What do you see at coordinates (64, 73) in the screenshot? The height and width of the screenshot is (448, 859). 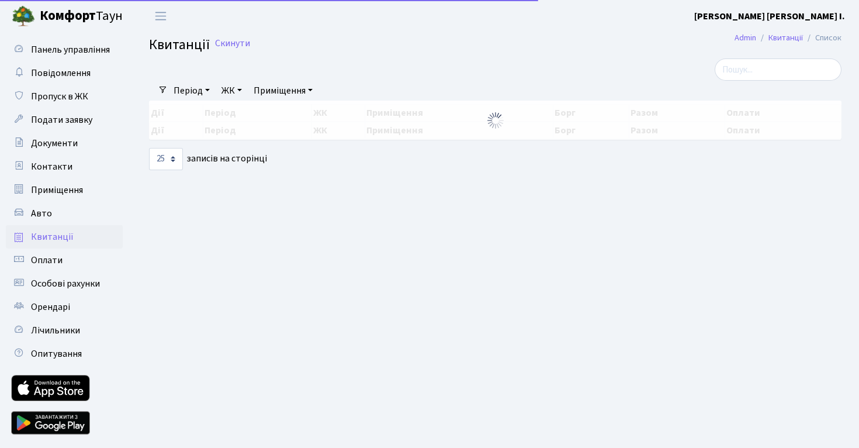 I see `a: Повідомлення` at bounding box center [64, 73].